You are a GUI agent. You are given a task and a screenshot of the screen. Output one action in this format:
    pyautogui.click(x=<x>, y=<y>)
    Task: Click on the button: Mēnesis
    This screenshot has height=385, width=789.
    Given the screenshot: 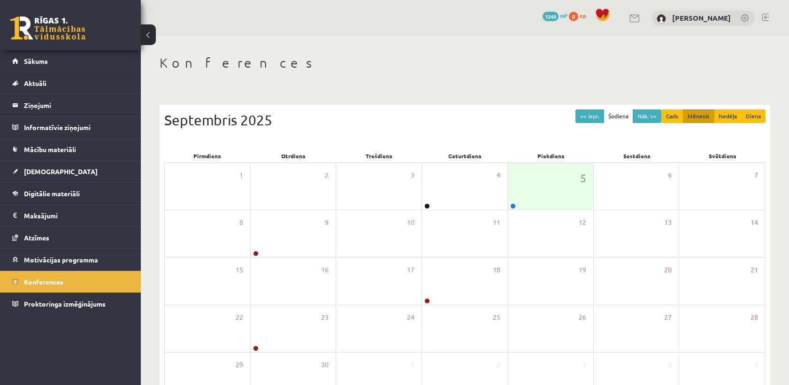 What is the action you would take?
    pyautogui.click(x=698, y=116)
    